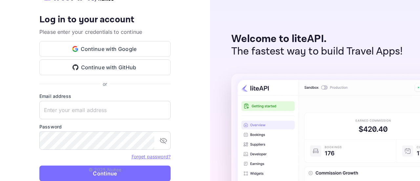  Describe the element at coordinates (105, 169) in the screenshot. I see `p: © 2025 Nuitee` at that location.